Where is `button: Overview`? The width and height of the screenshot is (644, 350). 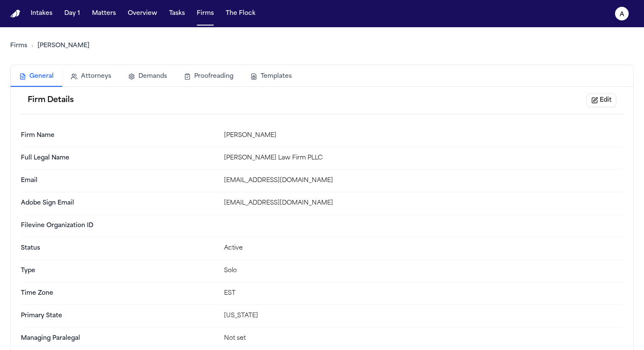
button: Overview is located at coordinates (142, 14).